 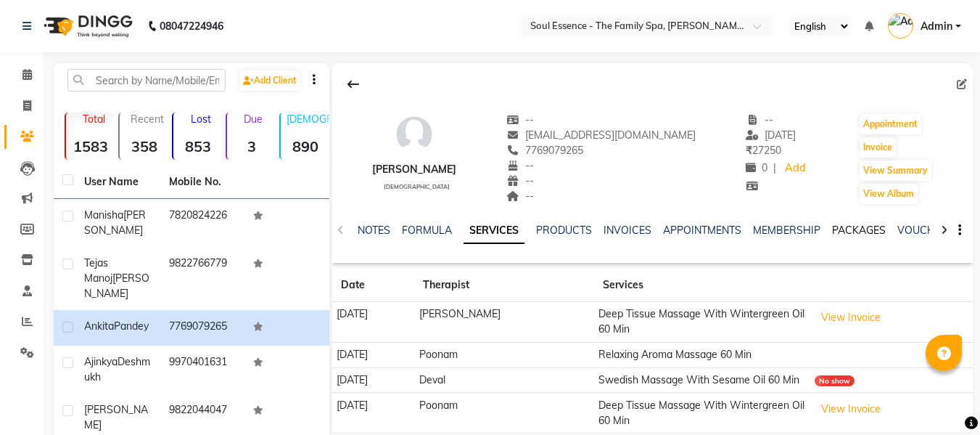 What do you see at coordinates (101, 362) in the screenshot?
I see `span: Ajinkya` at bounding box center [101, 362].